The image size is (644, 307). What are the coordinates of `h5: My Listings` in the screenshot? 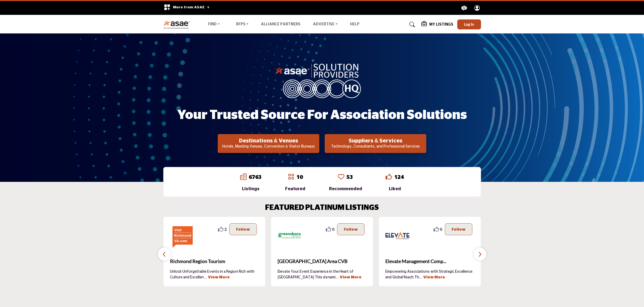 It's located at (441, 25).